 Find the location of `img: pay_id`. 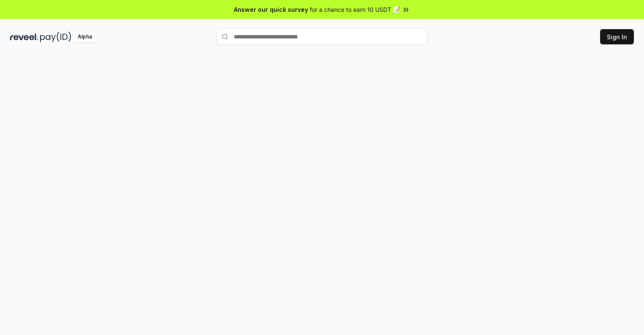

img: pay_id is located at coordinates (56, 37).